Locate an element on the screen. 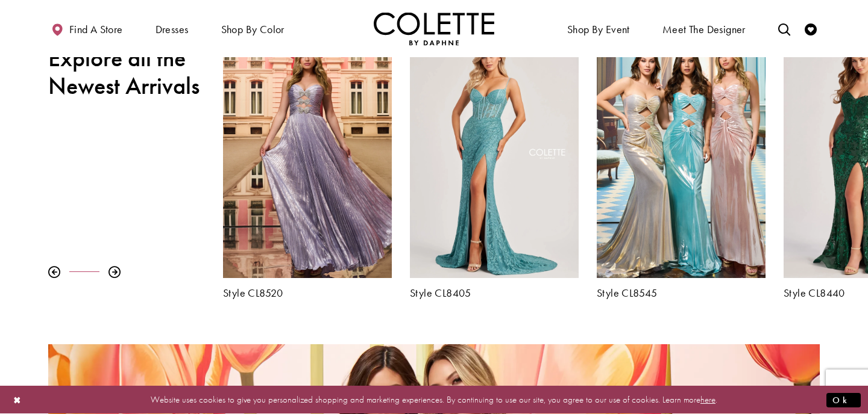 The height and width of the screenshot is (414, 868). p: Website uses cookies to give you personalized shopping and marketing experiences. By continuing t... is located at coordinates (434, 400).